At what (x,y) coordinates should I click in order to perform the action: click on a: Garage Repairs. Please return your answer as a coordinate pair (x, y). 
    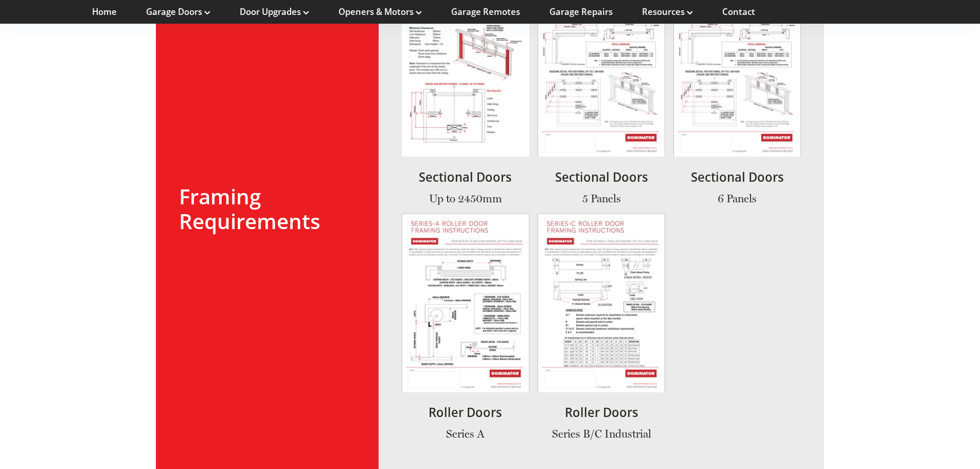
    Looking at the image, I should click on (581, 11).